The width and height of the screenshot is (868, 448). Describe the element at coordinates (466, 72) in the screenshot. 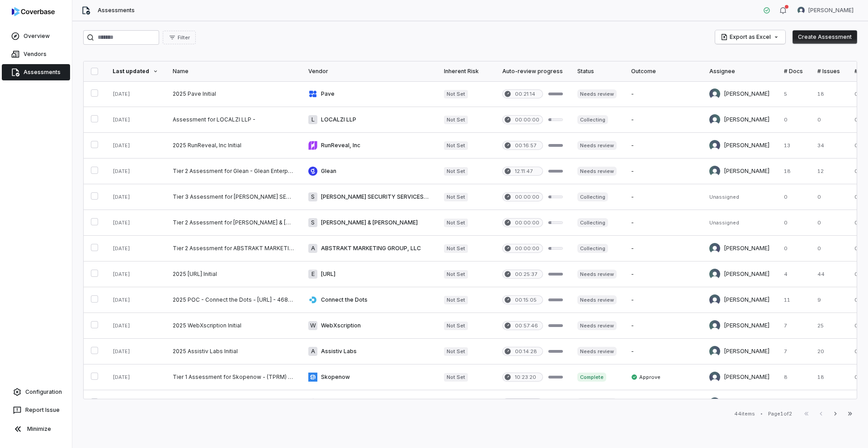

I see `div: Inherent Risk` at that location.